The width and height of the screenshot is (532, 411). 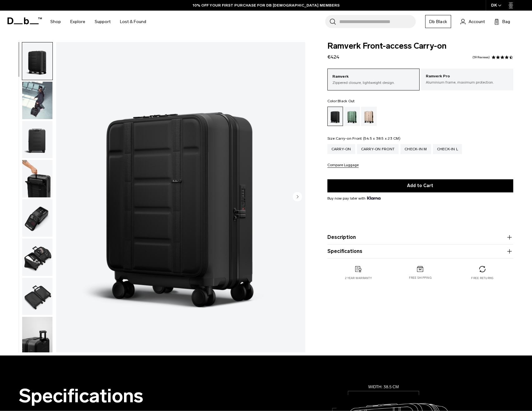 I want to click on h2: Specifications, so click(x=124, y=396).